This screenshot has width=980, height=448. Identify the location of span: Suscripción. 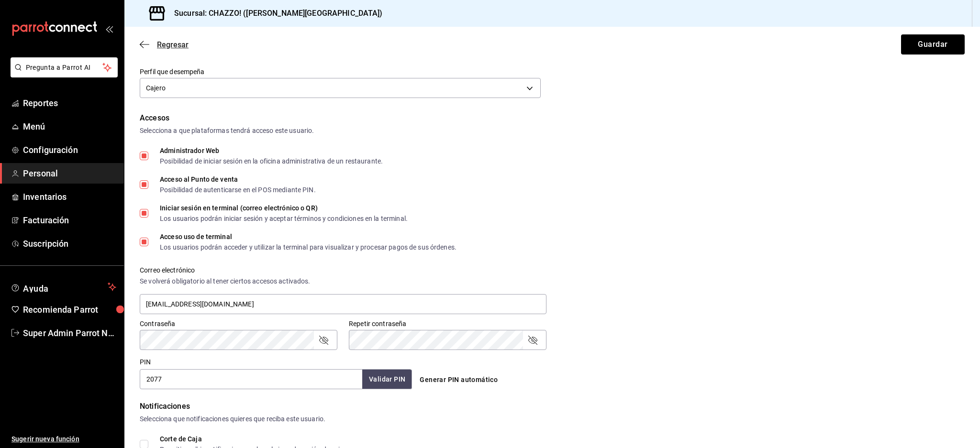
(70, 244).